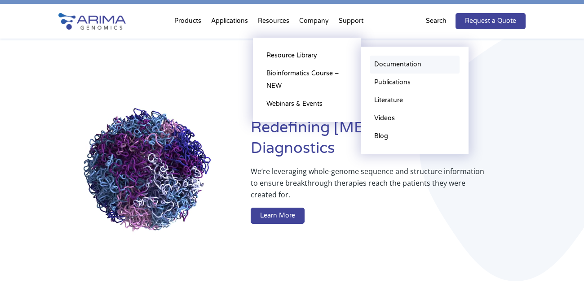 This screenshot has width=584, height=283. Describe the element at coordinates (307, 56) in the screenshot. I see `a: Resource Library` at that location.